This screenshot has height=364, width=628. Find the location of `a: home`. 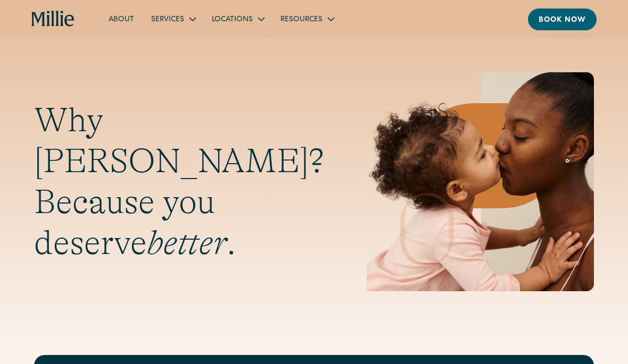

a: home is located at coordinates (52, 19).